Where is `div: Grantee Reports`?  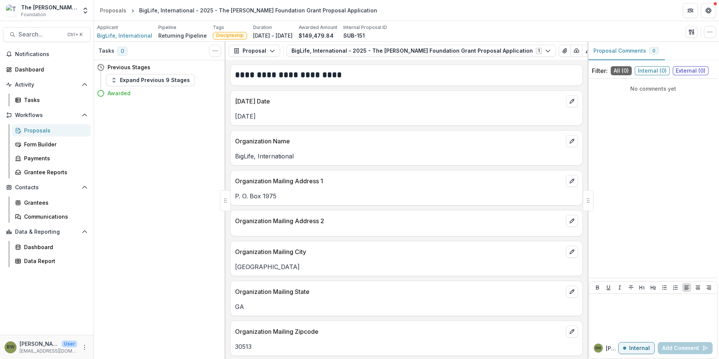 div: Grantee Reports is located at coordinates (54, 172).